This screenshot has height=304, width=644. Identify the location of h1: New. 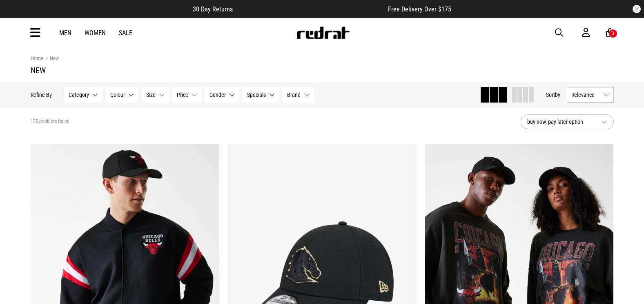
(322, 70).